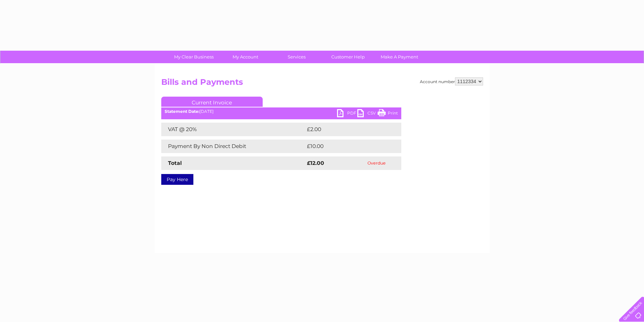 This screenshot has width=644, height=322. I want to click on a: CSV, so click(367, 114).